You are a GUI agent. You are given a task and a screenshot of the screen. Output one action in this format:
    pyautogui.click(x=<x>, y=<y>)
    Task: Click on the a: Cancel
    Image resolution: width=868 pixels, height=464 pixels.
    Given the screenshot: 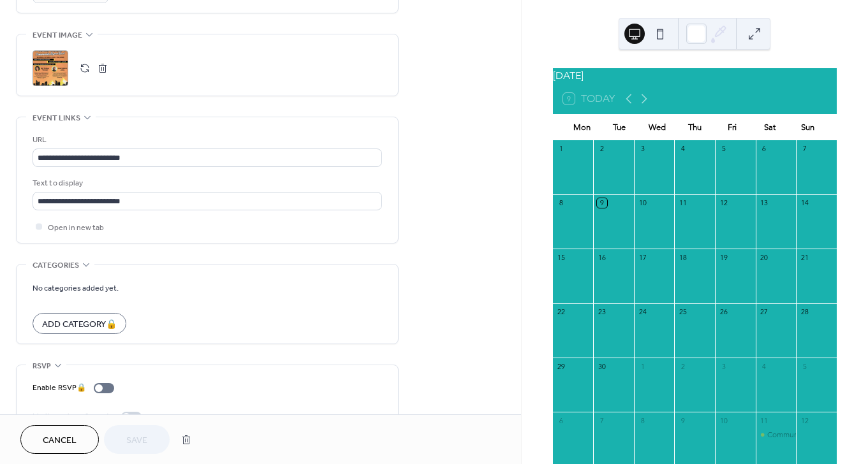 What is the action you would take?
    pyautogui.click(x=59, y=439)
    